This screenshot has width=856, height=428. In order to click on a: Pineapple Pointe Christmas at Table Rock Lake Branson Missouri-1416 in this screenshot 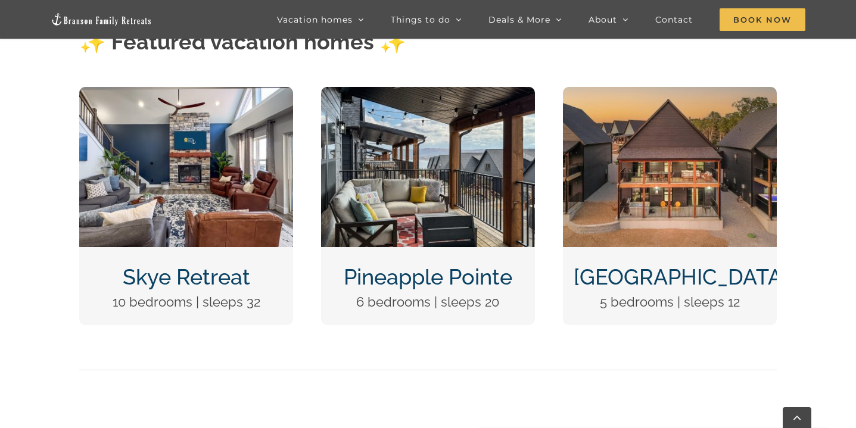, I will do `click(428, 94)`.